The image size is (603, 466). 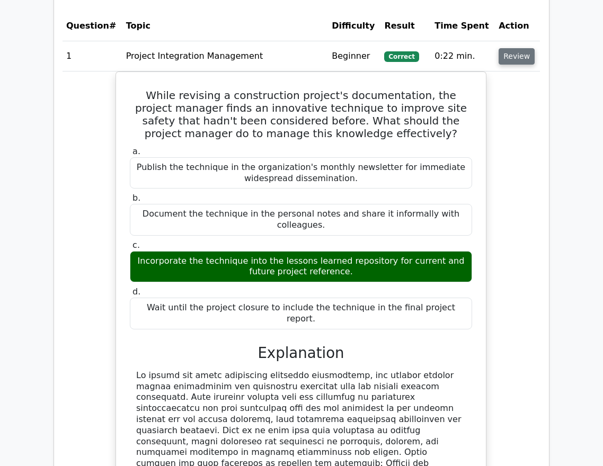 I want to click on th: Difficulty, so click(x=353, y=26).